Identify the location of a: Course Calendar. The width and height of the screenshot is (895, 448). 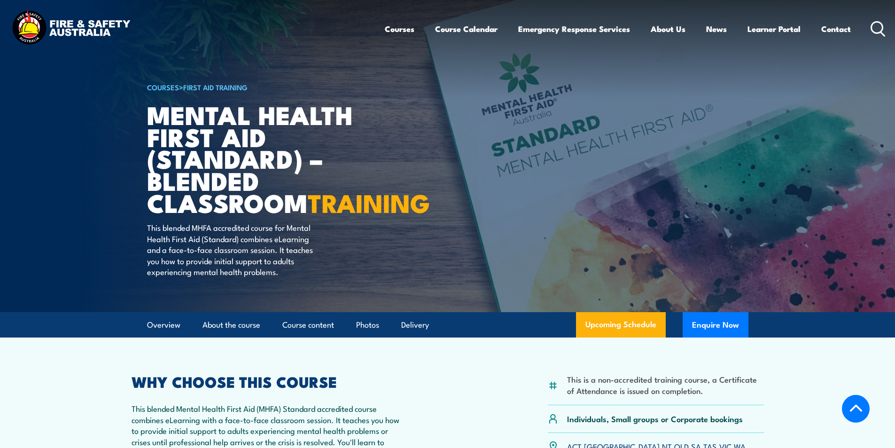
(466, 29).